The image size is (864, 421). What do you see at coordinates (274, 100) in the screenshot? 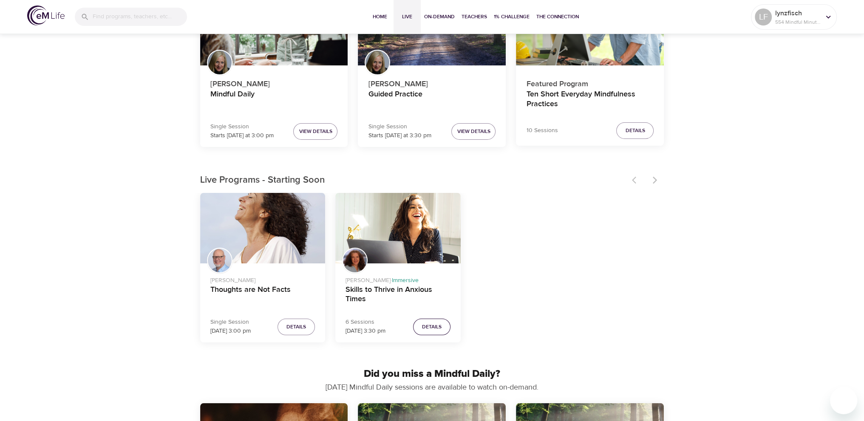
I see `h4: Mindful Daily` at bounding box center [274, 100].